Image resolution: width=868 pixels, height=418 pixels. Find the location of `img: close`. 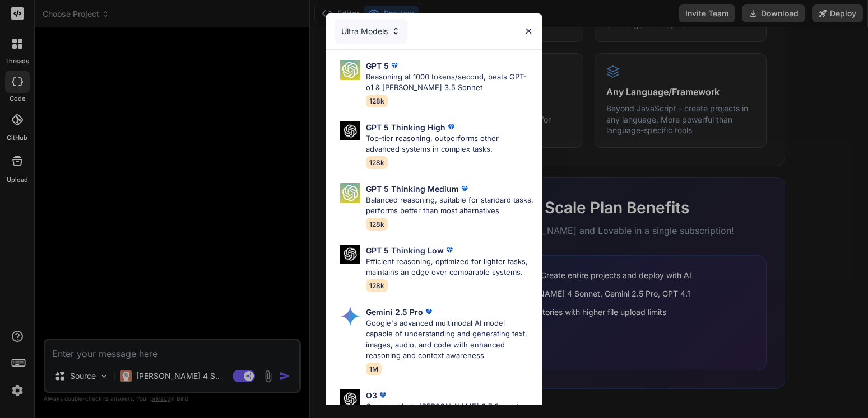

img: close is located at coordinates (529, 30).